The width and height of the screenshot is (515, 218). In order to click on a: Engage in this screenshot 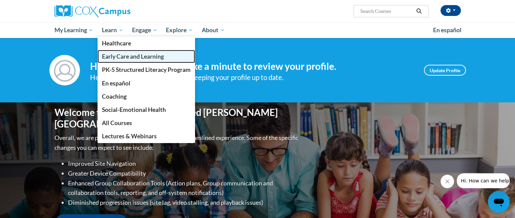, I will do `click(145, 30)`.